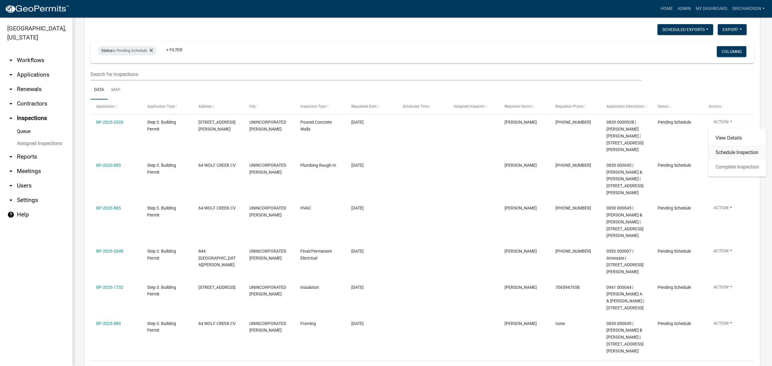 This screenshot has width=772, height=366. Describe the element at coordinates (99, 90) in the screenshot. I see `a: Data` at that location.